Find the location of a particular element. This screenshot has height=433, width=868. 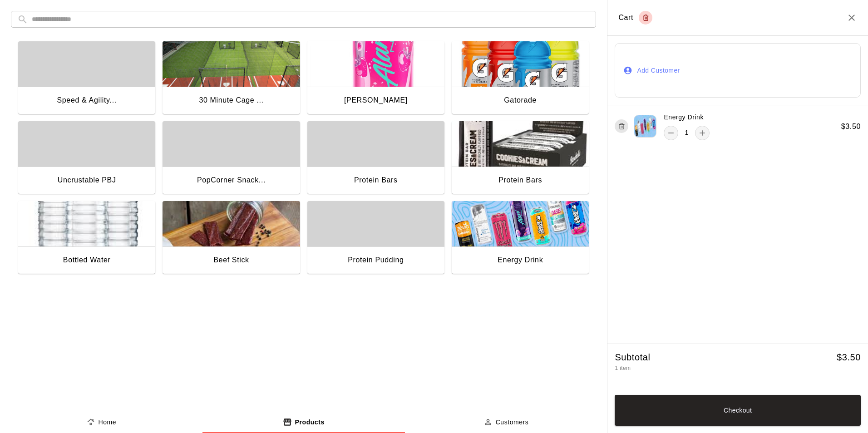

button: remove is located at coordinates (670, 133).